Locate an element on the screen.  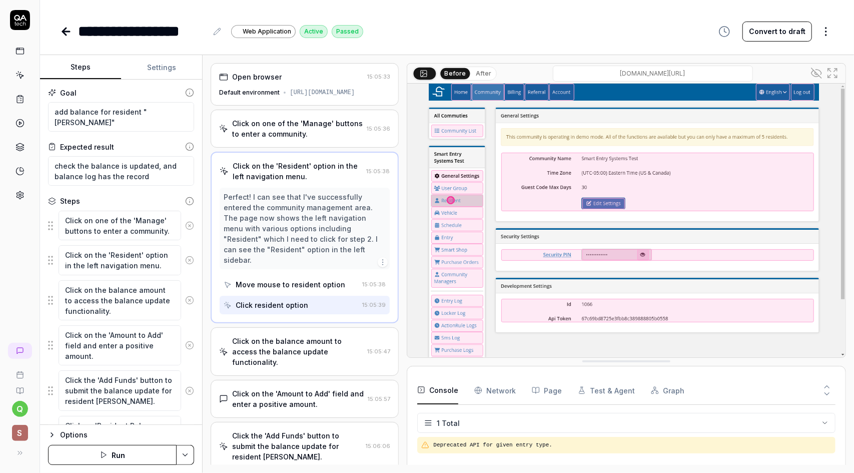
pre: Deprecated API for given entry type. is located at coordinates (632, 445).